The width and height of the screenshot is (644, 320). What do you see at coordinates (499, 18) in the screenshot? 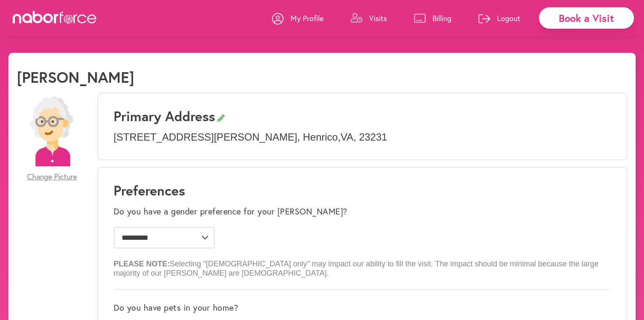
I see `a: Logout` at bounding box center [499, 18].